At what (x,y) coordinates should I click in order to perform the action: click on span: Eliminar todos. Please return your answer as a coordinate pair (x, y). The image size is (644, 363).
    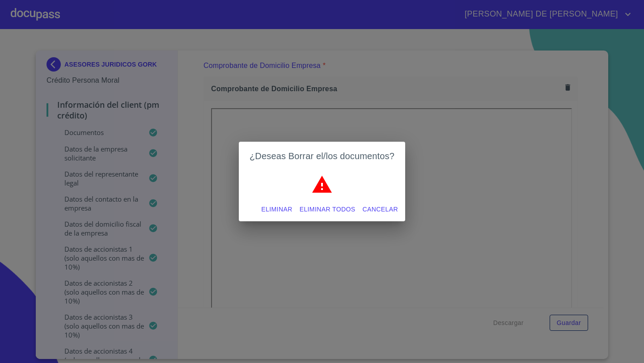
    Looking at the image, I should click on (327, 209).